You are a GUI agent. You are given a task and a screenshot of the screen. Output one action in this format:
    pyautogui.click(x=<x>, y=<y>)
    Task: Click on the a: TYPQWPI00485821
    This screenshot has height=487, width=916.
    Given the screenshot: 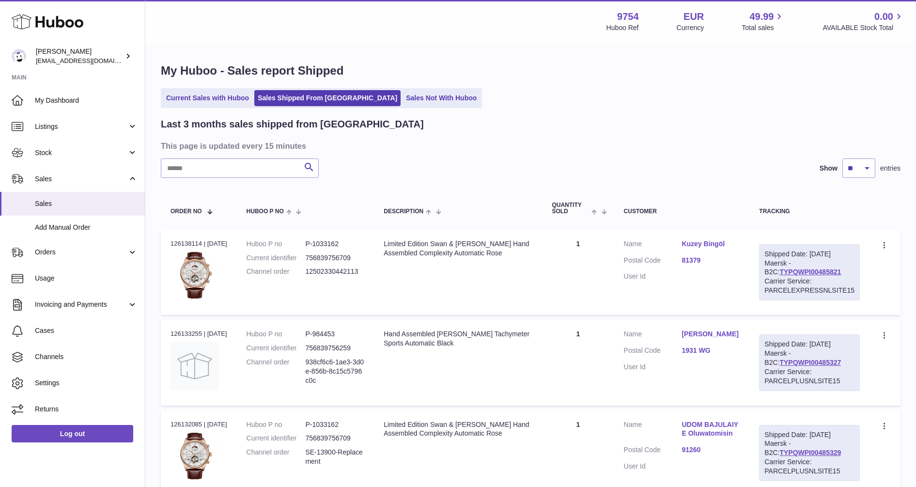 What is the action you would take?
    pyautogui.click(x=810, y=272)
    